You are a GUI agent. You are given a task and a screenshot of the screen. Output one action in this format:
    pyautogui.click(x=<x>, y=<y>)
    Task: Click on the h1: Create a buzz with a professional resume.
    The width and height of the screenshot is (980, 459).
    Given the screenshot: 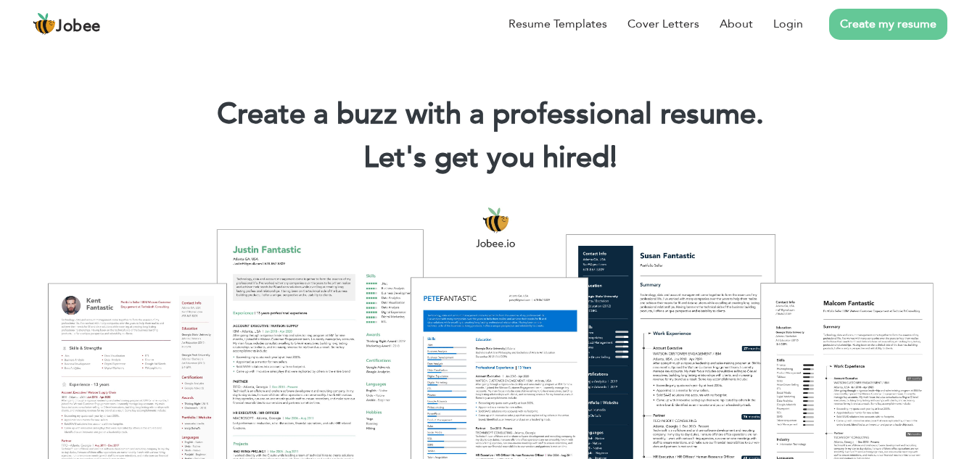 What is the action you would take?
    pyautogui.click(x=490, y=115)
    